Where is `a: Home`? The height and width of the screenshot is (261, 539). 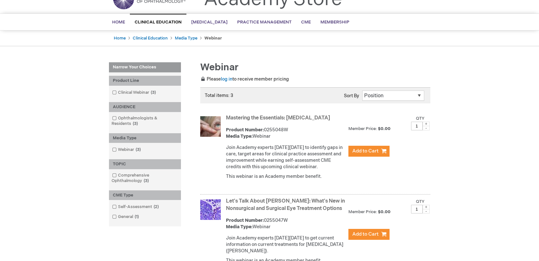
a: Home is located at coordinates (120, 38).